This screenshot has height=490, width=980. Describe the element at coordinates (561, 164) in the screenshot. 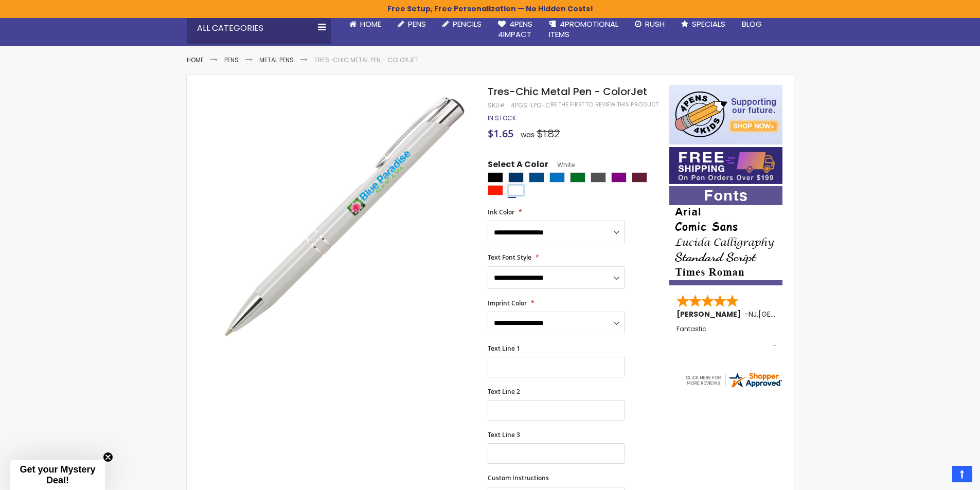

I see `span: White` at that location.